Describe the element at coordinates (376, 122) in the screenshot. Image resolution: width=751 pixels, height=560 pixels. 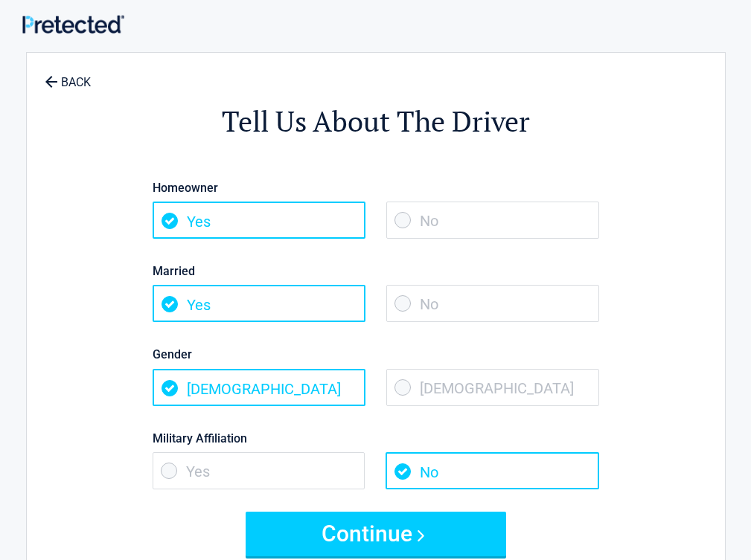
I see `h2: Tell Us About The Driver` at that location.